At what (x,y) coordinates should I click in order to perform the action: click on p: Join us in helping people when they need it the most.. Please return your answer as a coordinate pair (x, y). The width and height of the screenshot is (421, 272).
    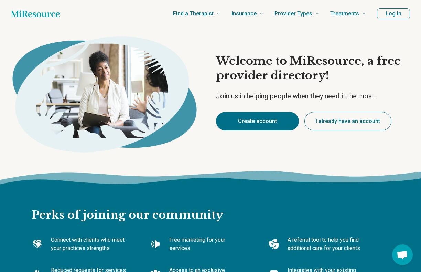
    Looking at the image, I should click on (318, 96).